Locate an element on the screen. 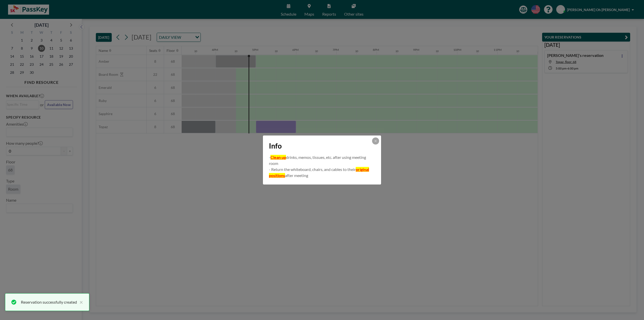  p: - drinks, memos, tissues, etc. after using meeting room is located at coordinates (322, 161).